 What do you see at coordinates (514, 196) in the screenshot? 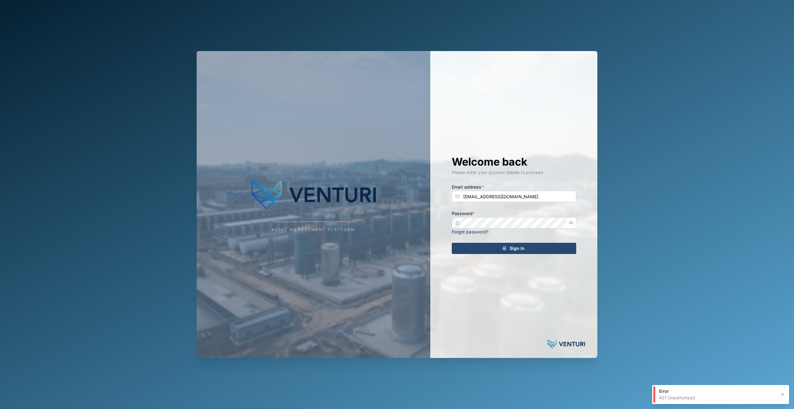
I see `input: Enter your email` at bounding box center [514, 196].